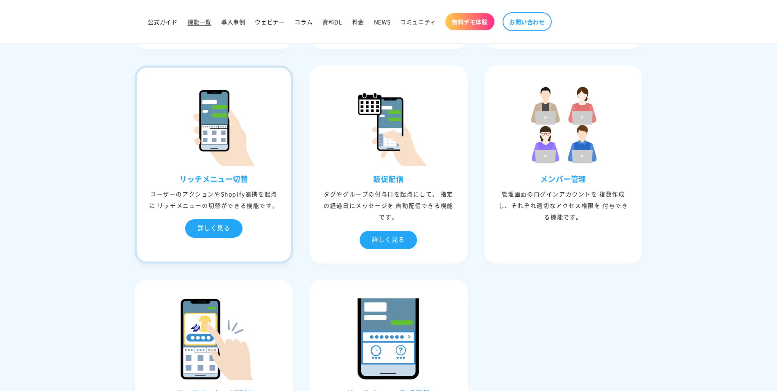 The height and width of the screenshot is (391, 777). What do you see at coordinates (470, 22) in the screenshot?
I see `span: 無料デモ体験` at bounding box center [470, 22].